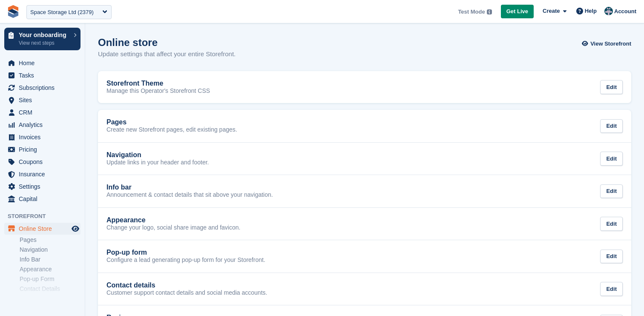 Image resolution: width=644 pixels, height=316 pixels. I want to click on span: Capital, so click(44, 199).